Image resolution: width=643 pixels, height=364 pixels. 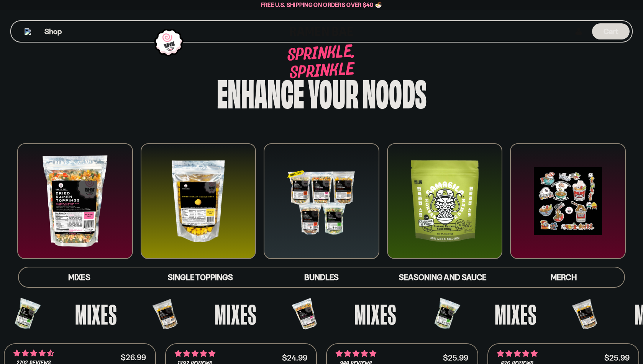 I want to click on a: Single Toppings, so click(x=201, y=277).